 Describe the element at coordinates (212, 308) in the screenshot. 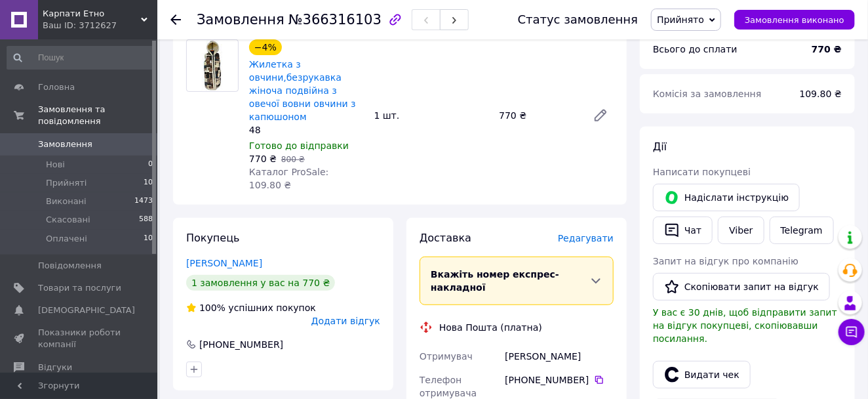

I see `span: 100%` at that location.